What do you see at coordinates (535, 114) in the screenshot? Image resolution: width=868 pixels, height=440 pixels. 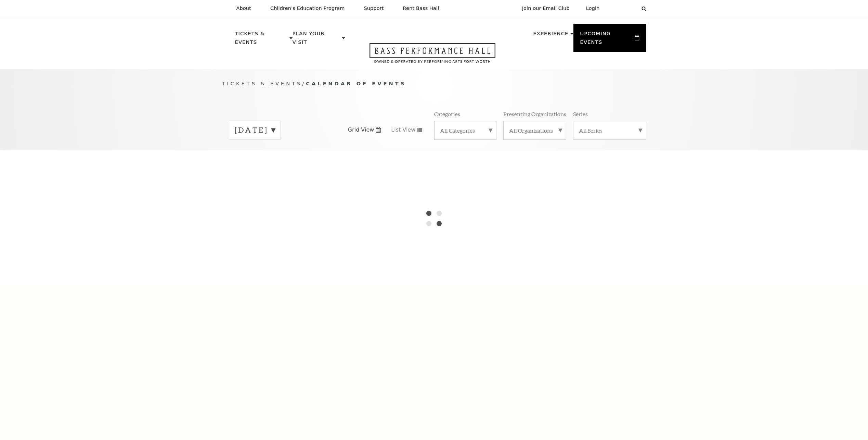 I see `p: Presenting Organizations` at bounding box center [535, 114].